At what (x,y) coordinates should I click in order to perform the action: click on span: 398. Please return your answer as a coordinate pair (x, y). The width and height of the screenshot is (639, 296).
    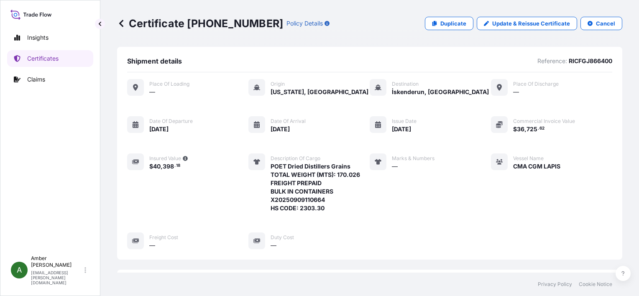
    Looking at the image, I should click on (168, 166).